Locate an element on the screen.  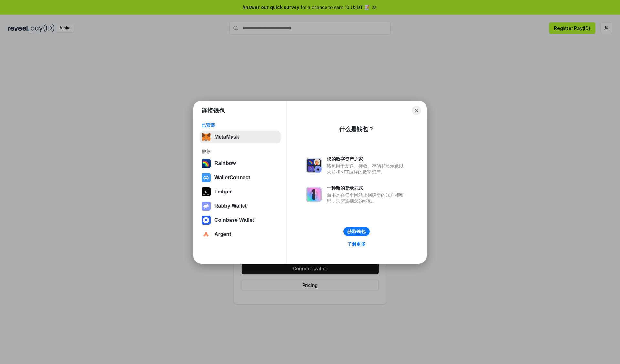
div: WalletConnect is located at coordinates (232, 178).